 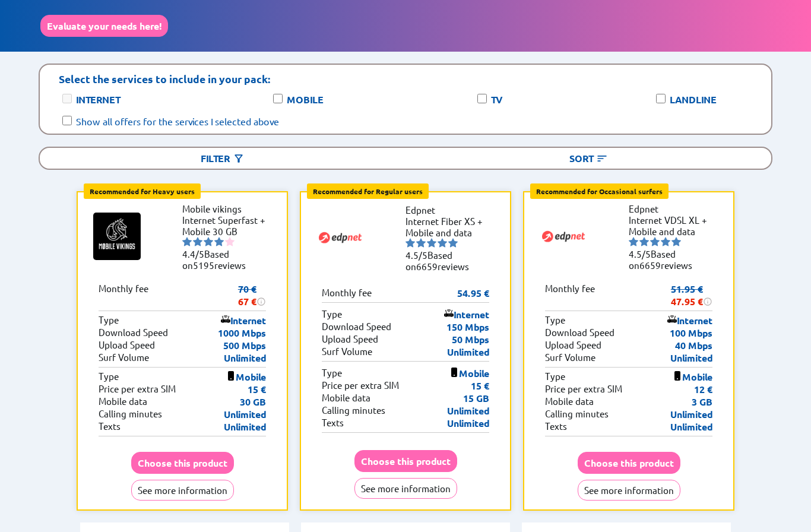 What do you see at coordinates (368, 192) in the screenshot?
I see `b: Recommended for Regular users` at bounding box center [368, 192].